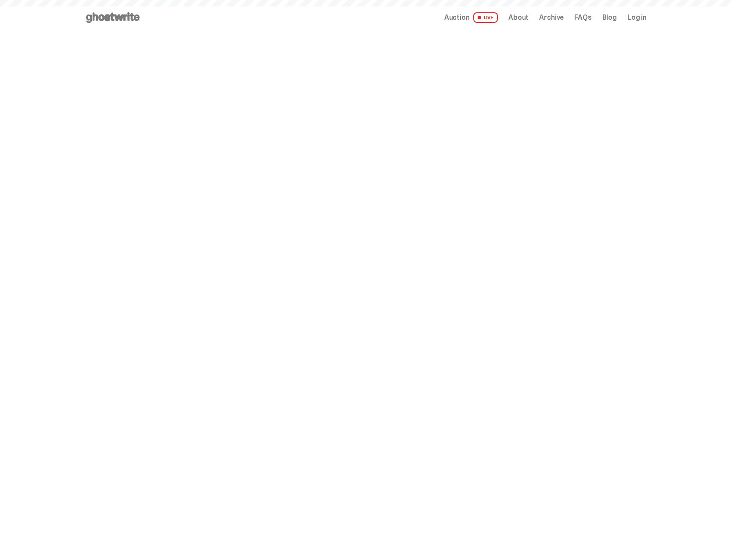 Image resolution: width=738 pixels, height=560 pixels. What do you see at coordinates (609, 17) in the screenshot?
I see `a: Blog` at bounding box center [609, 17].